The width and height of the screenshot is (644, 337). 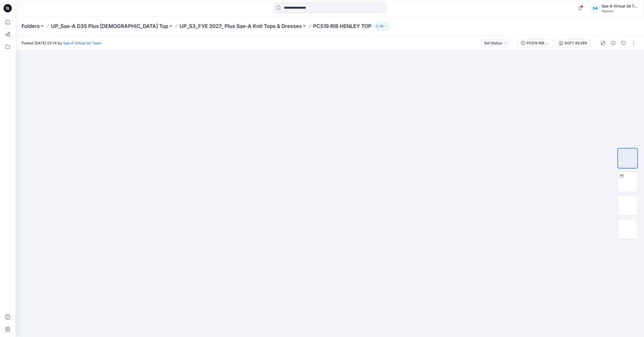 I want to click on div: SOFT SILVER, so click(x=576, y=43).